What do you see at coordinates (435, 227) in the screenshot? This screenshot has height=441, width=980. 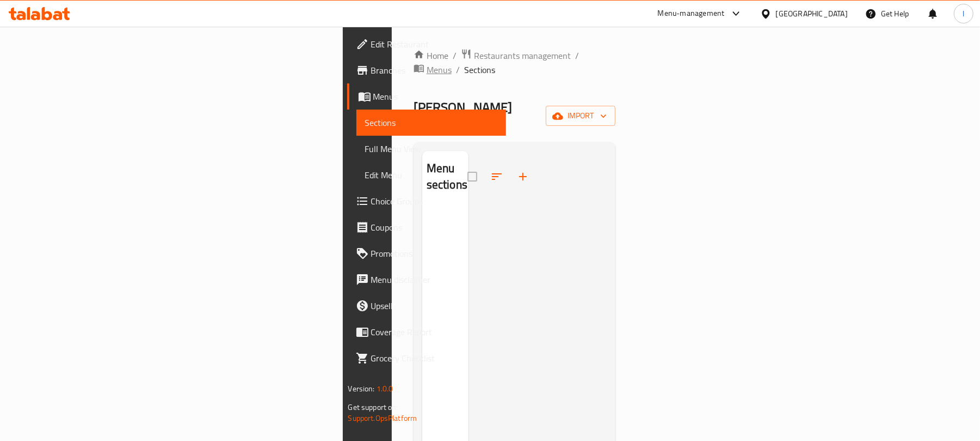 I see `span: Coupons` at bounding box center [435, 227].